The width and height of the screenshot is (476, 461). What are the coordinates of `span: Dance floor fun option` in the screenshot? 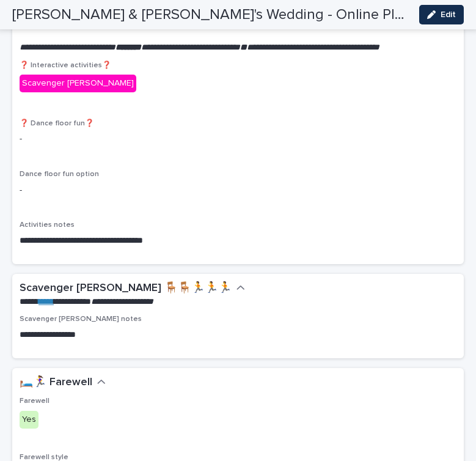 It's located at (60, 174).